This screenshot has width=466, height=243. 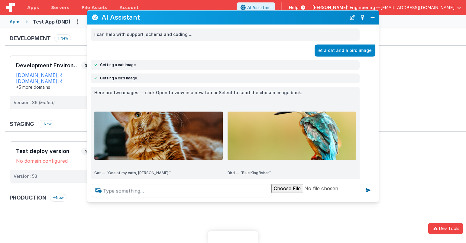 What do you see at coordinates (446, 229) in the screenshot?
I see `button: Dev Tools` at bounding box center [446, 229].